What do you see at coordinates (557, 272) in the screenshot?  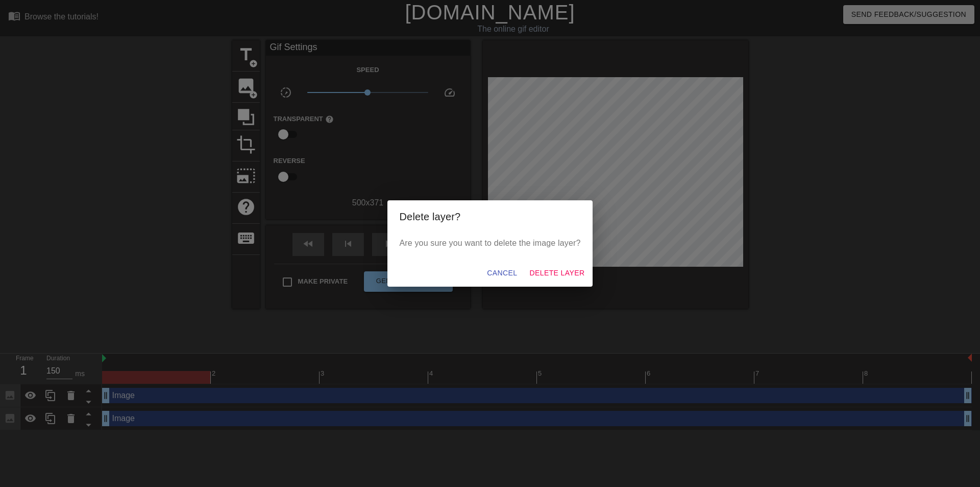 I see `span: Delete Layer` at bounding box center [557, 272].